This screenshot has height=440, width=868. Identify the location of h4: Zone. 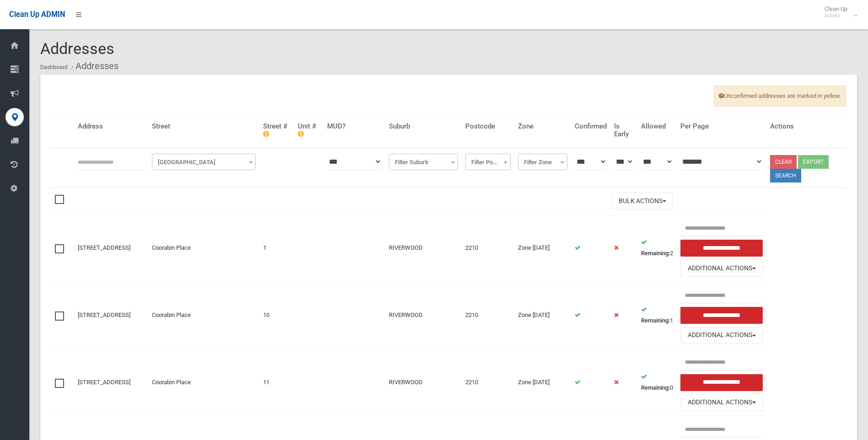
(543, 126).